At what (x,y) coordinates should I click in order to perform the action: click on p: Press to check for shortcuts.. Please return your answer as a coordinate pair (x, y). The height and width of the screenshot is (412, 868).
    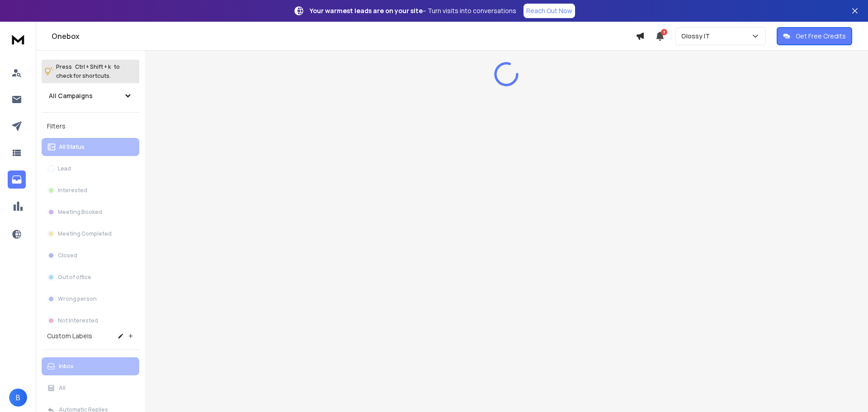
    Looking at the image, I should click on (88, 72).